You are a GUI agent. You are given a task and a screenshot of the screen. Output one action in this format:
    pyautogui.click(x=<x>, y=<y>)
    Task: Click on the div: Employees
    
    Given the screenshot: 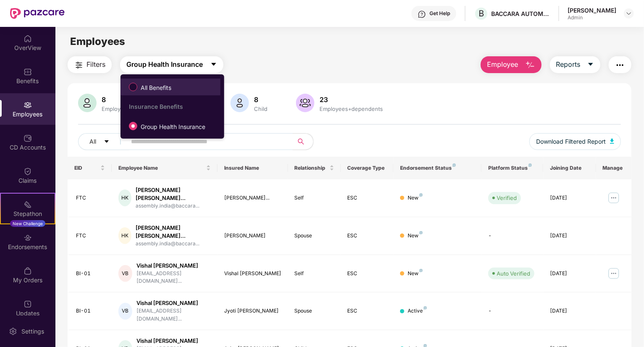 What is the action you would take?
    pyautogui.click(x=116, y=109)
    